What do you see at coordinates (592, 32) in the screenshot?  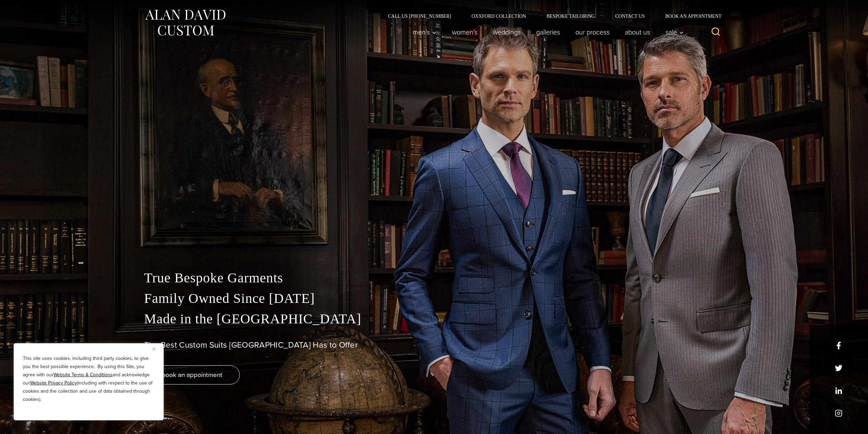 I see `a: Our Process` at bounding box center [592, 32].